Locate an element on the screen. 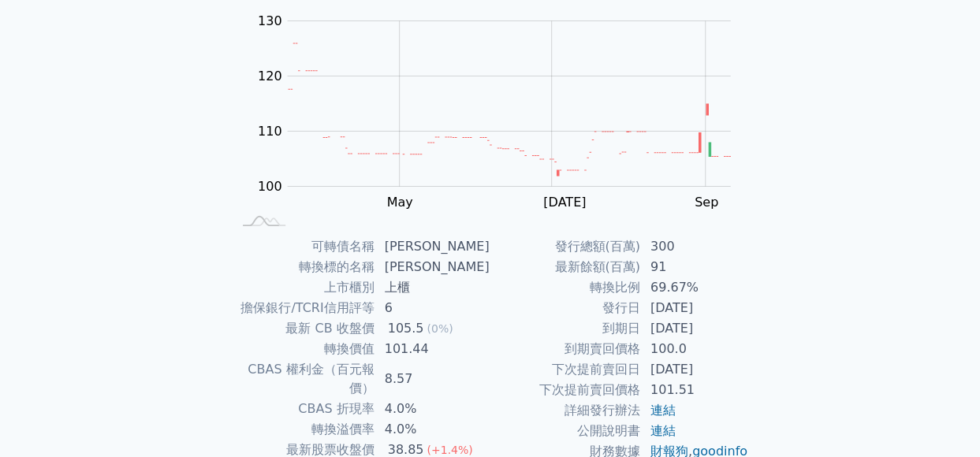  td: 101.44 is located at coordinates (433, 349).